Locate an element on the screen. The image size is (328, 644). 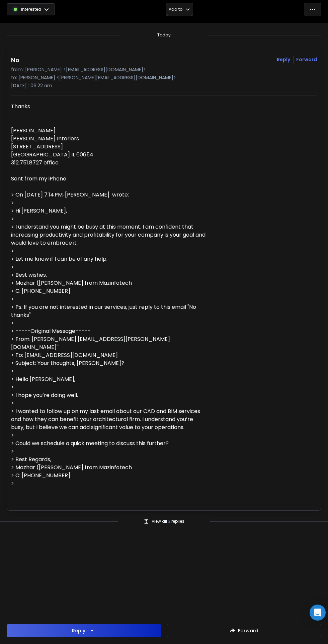
button: Interested is located at coordinates (31, 9).